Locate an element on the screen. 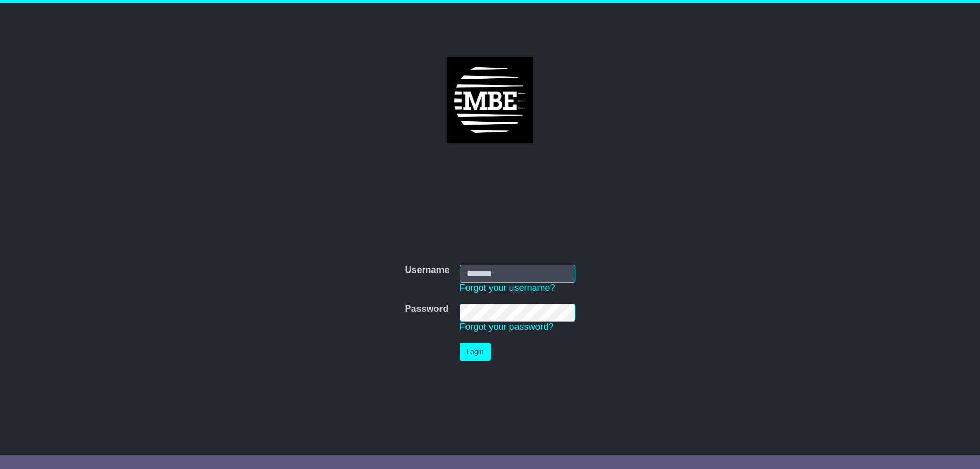 The image size is (980, 469). label: Password is located at coordinates (427, 309).